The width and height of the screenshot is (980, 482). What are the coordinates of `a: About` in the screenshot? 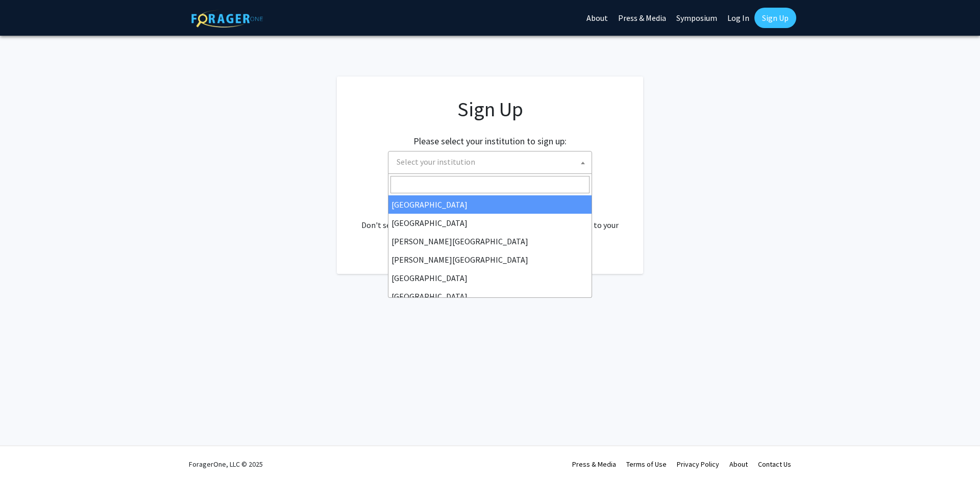 It's located at (739, 464).